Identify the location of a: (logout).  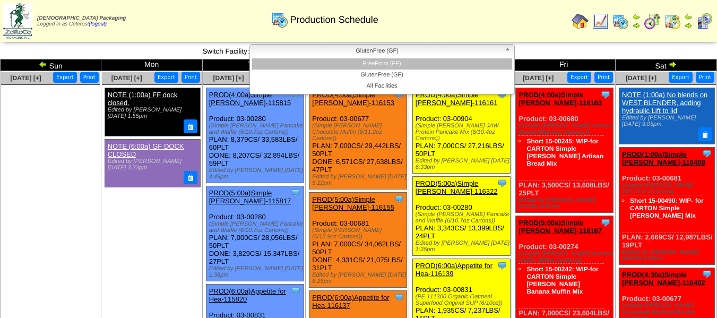
(98, 24).